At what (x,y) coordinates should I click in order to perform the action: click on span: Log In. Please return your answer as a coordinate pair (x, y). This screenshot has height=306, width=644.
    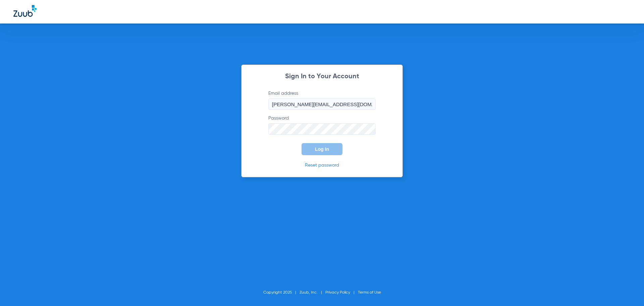
    Looking at the image, I should click on (322, 149).